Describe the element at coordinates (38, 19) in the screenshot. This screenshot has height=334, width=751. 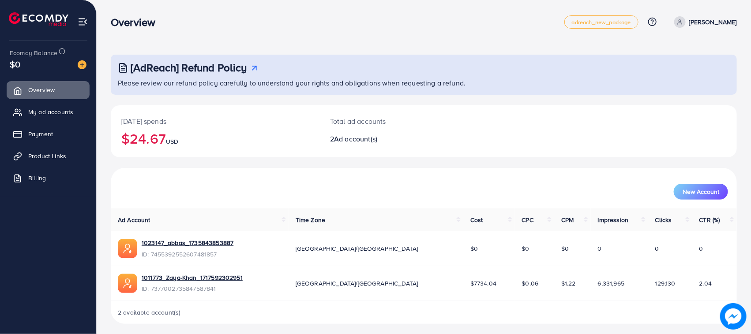
I see `a: logo` at that location.